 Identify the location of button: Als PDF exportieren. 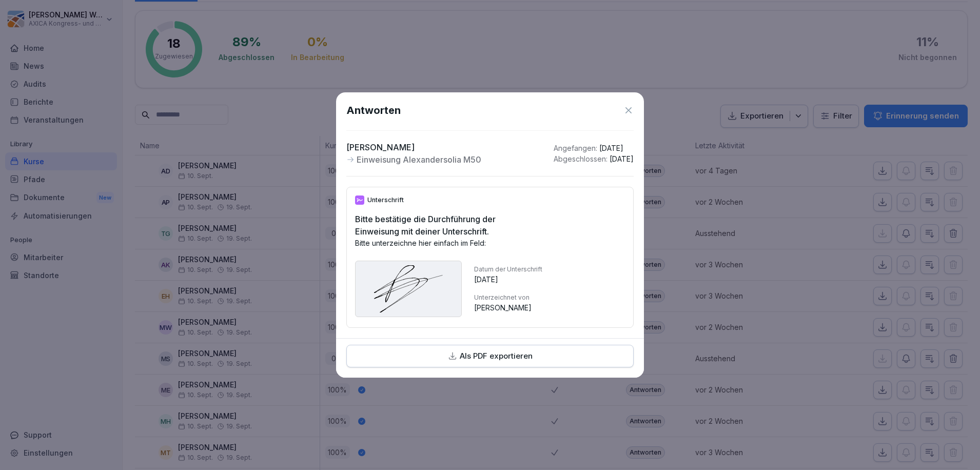
(490, 356).